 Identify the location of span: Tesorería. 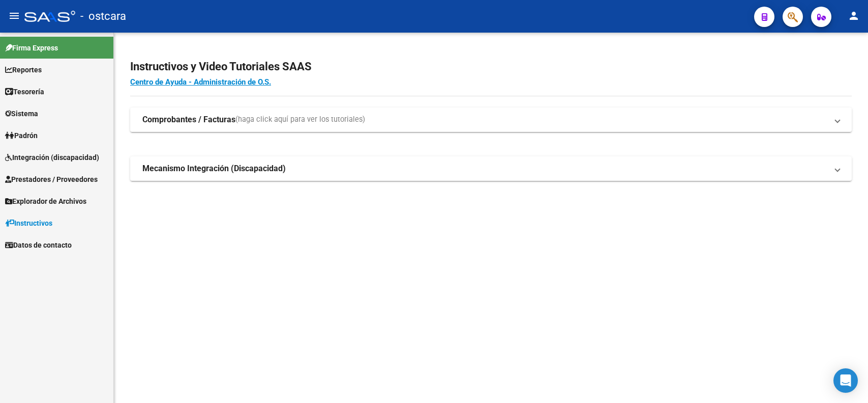
(25, 92).